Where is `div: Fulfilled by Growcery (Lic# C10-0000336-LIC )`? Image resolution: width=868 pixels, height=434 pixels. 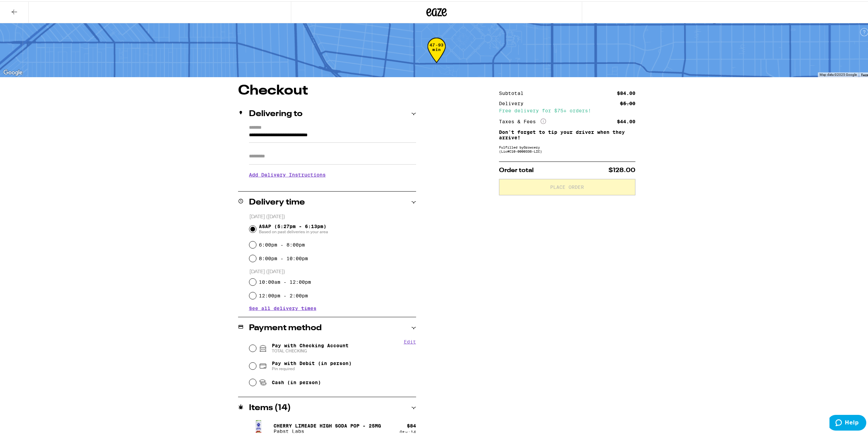
div: Fulfilled by Growcery (Lic# C10-0000336-LIC ) is located at coordinates (568, 148).